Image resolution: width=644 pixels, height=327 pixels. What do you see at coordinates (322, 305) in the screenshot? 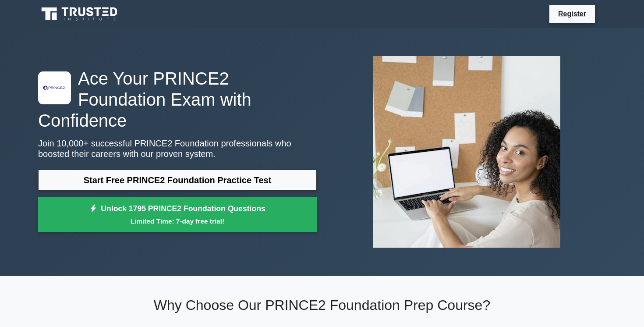
I see `h2: Why Choose Our PRINCE2 Foundation Prep Course?` at bounding box center [322, 305].